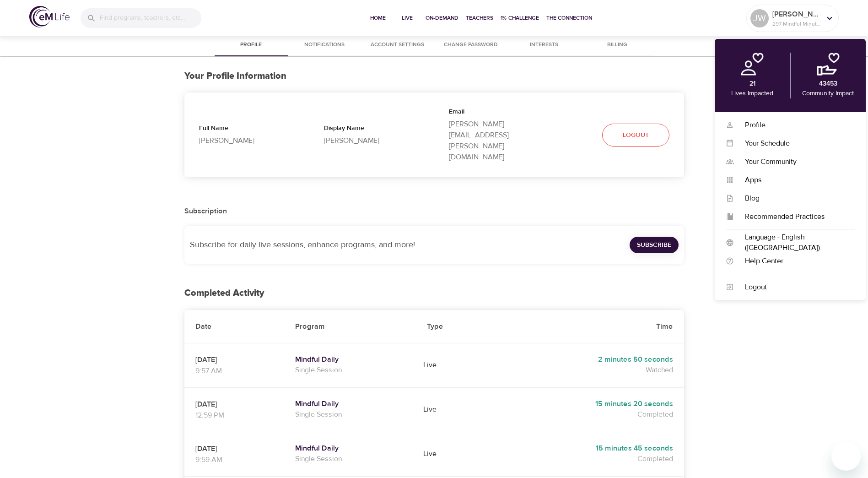 The image size is (868, 478). Describe the element at coordinates (324, 45) in the screenshot. I see `span: Notifications` at that location.